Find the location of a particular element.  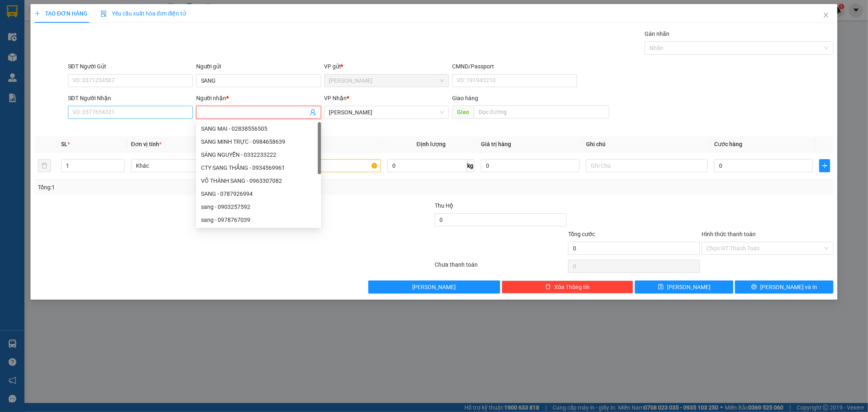

span: Cước hàng is located at coordinates (728, 144).